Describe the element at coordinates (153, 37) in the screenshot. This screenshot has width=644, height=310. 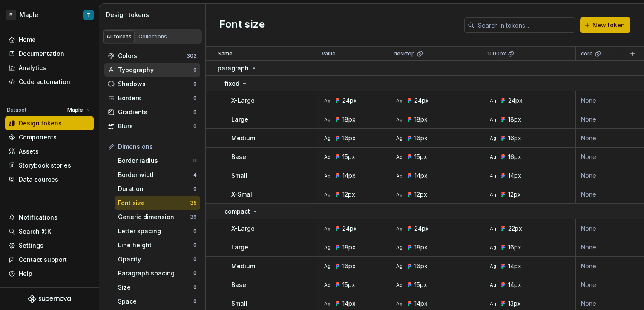
I see `div: Collections` at that location.